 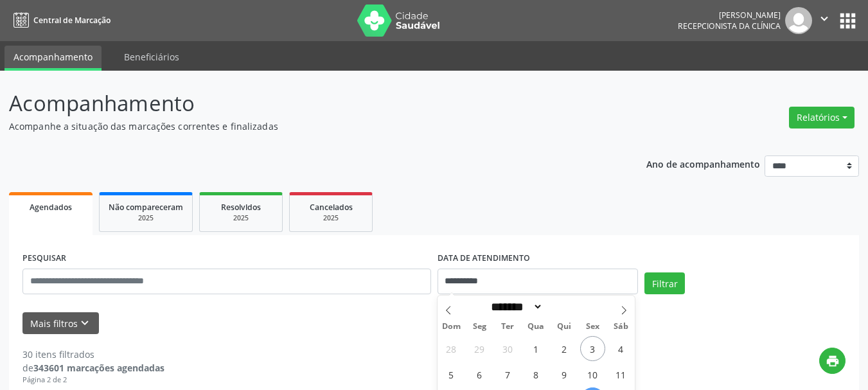 What do you see at coordinates (93, 368) in the screenshot?
I see `div: de` at bounding box center [93, 368].